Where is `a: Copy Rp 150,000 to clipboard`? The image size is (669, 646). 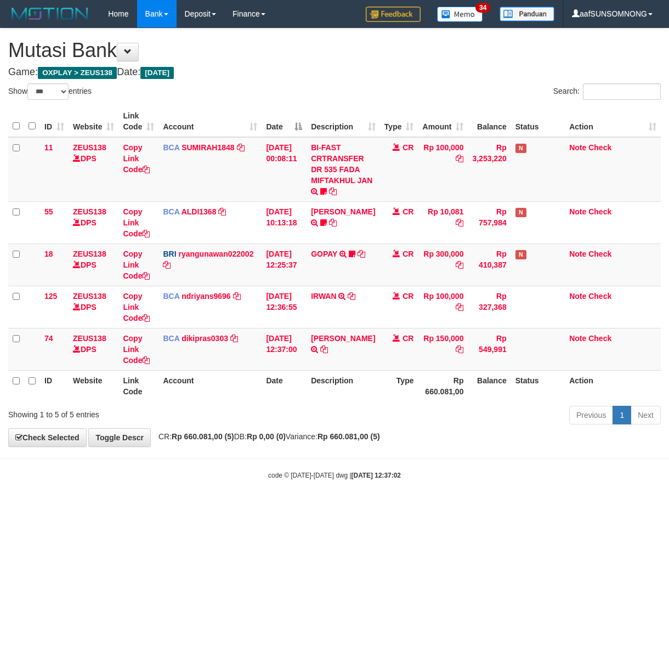 a: Copy Rp 150,000 to clipboard is located at coordinates (459, 349).